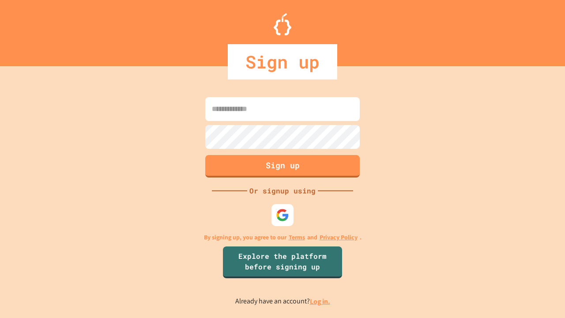 The height and width of the screenshot is (318, 565). What do you see at coordinates (282, 191) in the screenshot?
I see `div: Or signup using` at bounding box center [282, 191].